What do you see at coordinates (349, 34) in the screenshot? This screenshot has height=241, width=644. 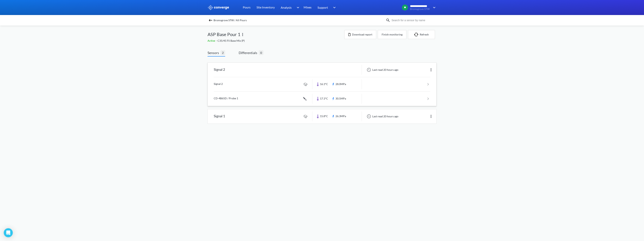 I see `img: icon-file.svg` at bounding box center [349, 34].